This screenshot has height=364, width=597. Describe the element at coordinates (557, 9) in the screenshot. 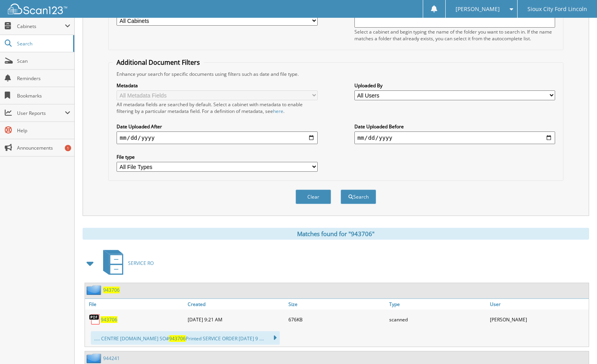

I see `span: Sioux City Ford Lincoln` at that location.